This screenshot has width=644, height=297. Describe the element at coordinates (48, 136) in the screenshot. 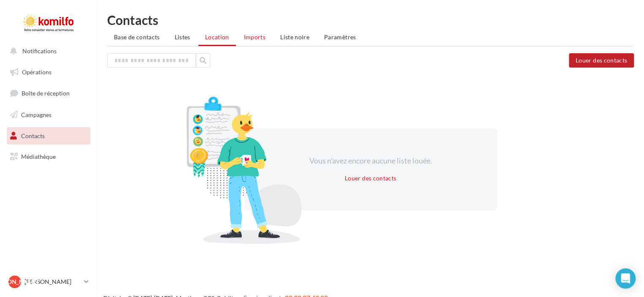

I see `a: Contacts` at that location.